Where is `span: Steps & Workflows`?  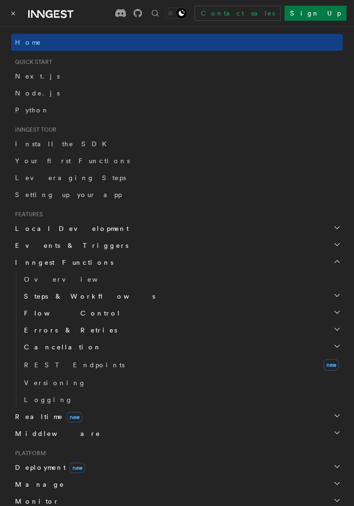 span: Steps & Workflows is located at coordinates (87, 296).